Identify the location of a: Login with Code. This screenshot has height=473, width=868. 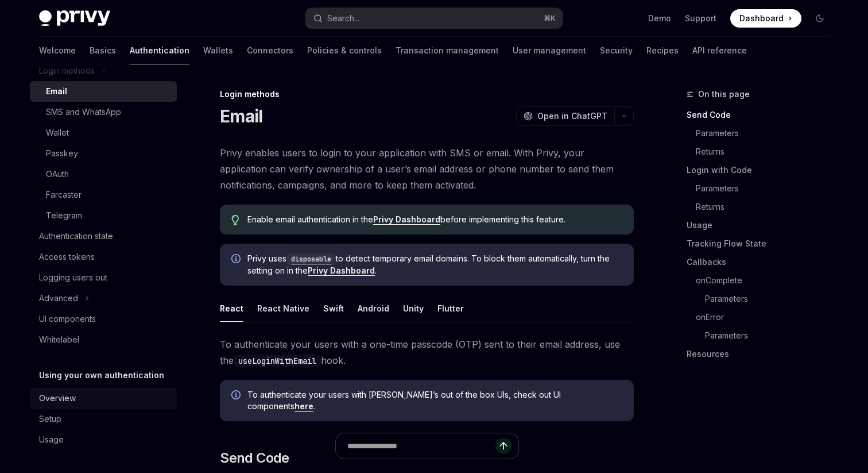
(762, 170).